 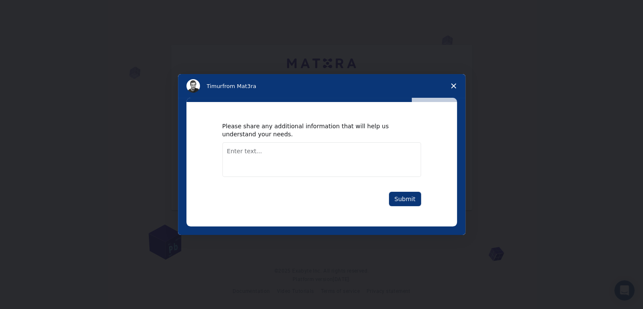 What do you see at coordinates (239, 86) in the screenshot?
I see `span: from Mat3ra` at bounding box center [239, 86].